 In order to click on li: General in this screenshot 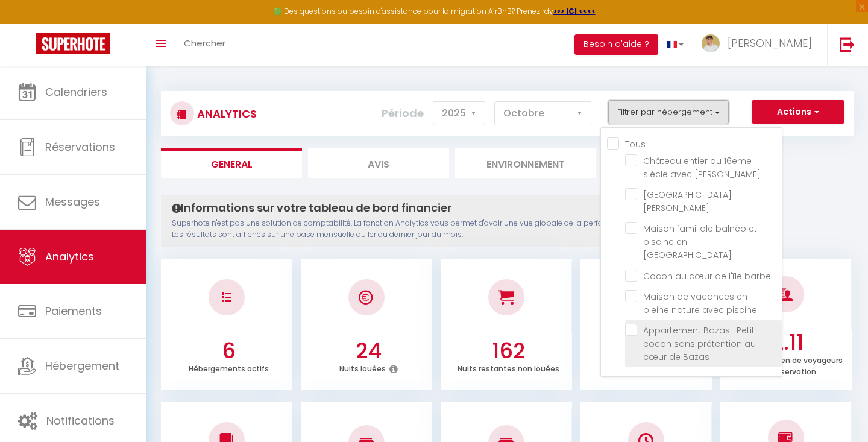, I will do `click(232, 163)`.